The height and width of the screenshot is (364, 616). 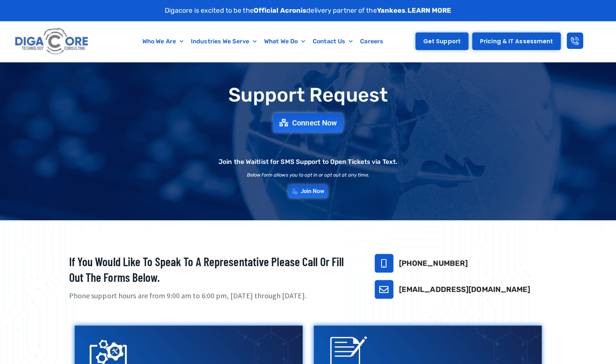 I want to click on a: Join Now, so click(x=308, y=191).